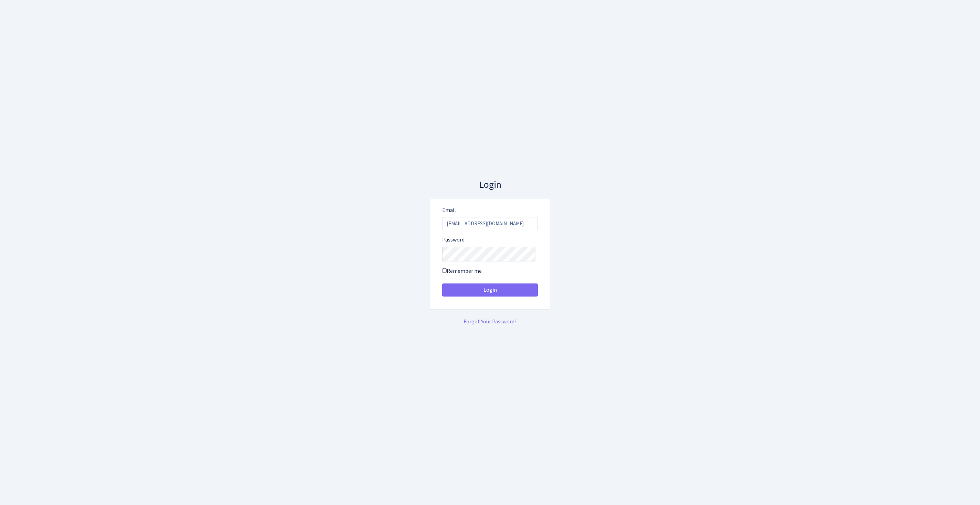 The image size is (980, 505). I want to click on button: Login, so click(490, 290).